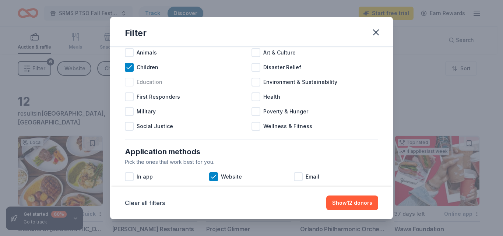 This screenshot has width=503, height=236. Describe the element at coordinates (155, 126) in the screenshot. I see `span: Social Justice` at that location.